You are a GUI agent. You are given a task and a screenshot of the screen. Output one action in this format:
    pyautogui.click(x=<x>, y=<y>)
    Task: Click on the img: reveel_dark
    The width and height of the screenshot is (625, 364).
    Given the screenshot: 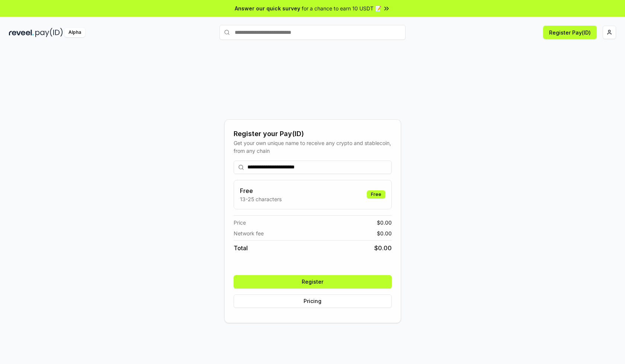 What is the action you would take?
    pyautogui.click(x=21, y=33)
    